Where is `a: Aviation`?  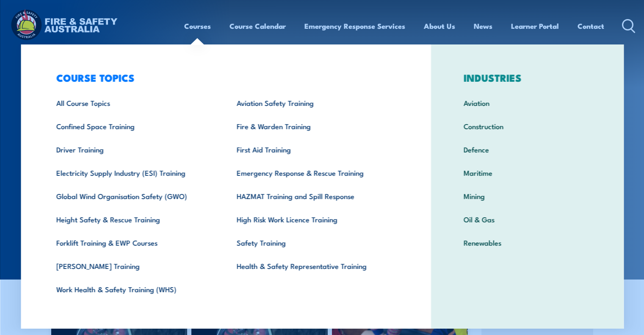
a: Aviation is located at coordinates (527, 103).